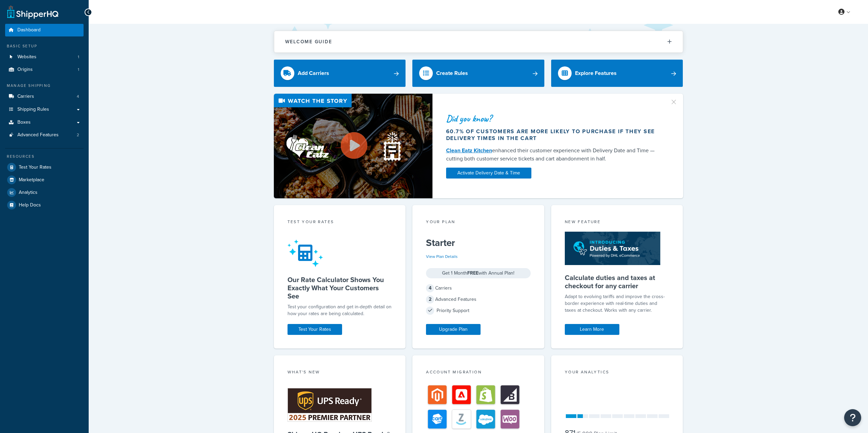  Describe the element at coordinates (478, 42) in the screenshot. I see `button: Welcome Guide` at that location.